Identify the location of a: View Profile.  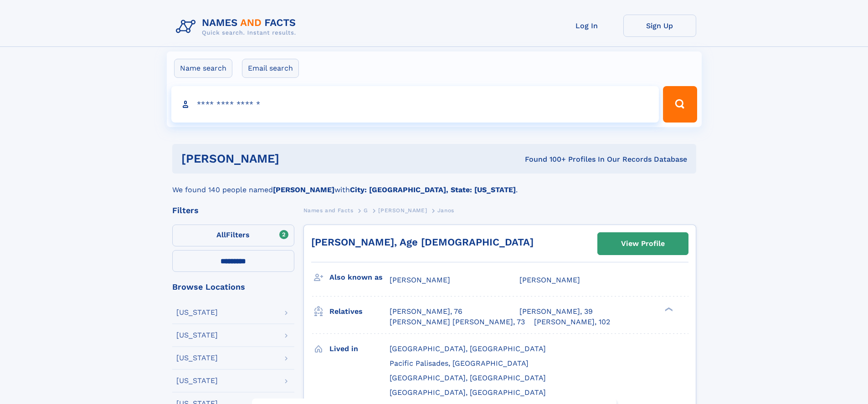
(642, 244).